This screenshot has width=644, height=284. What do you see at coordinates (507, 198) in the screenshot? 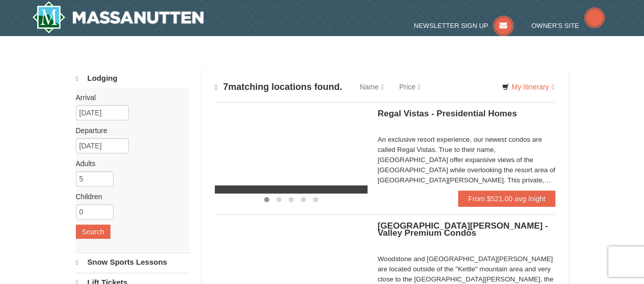
I see `a: From $521.00 avg /night` at bounding box center [507, 198].